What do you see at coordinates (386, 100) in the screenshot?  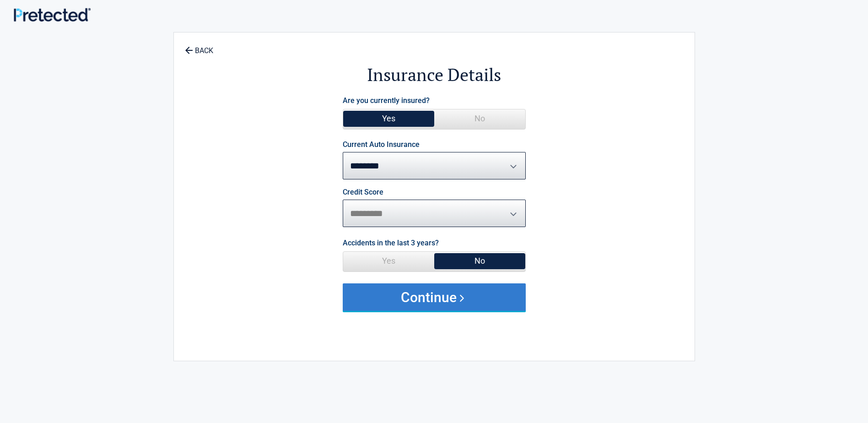 I see `label: Are you currently insured?` at bounding box center [386, 100].